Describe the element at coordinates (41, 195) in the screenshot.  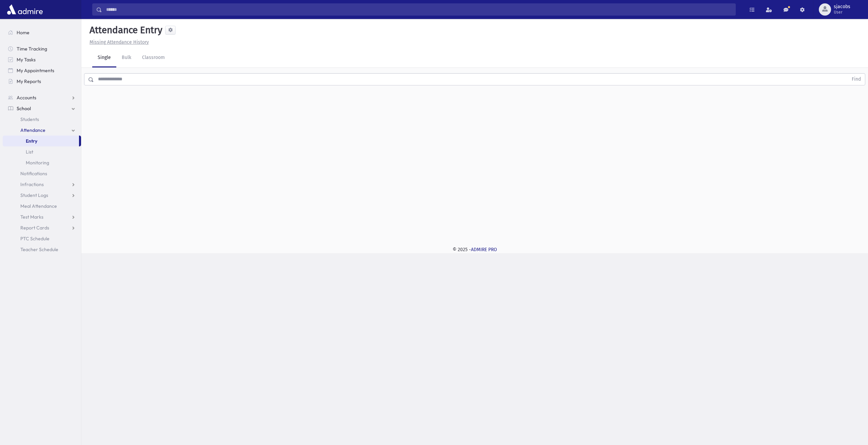
I see `a: Student Logs` at that location.